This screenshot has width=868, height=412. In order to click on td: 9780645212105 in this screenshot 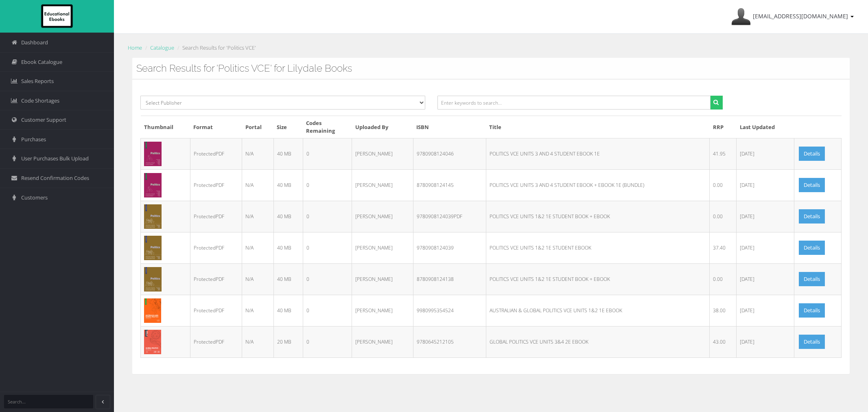, I will do `click(449, 342)`.